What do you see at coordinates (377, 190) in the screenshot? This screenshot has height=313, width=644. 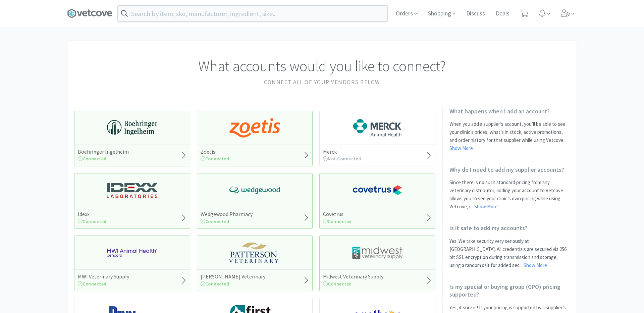 I see `img: 77fca1acd8b6420a9015268ca798ef17_1.png` at bounding box center [377, 190].